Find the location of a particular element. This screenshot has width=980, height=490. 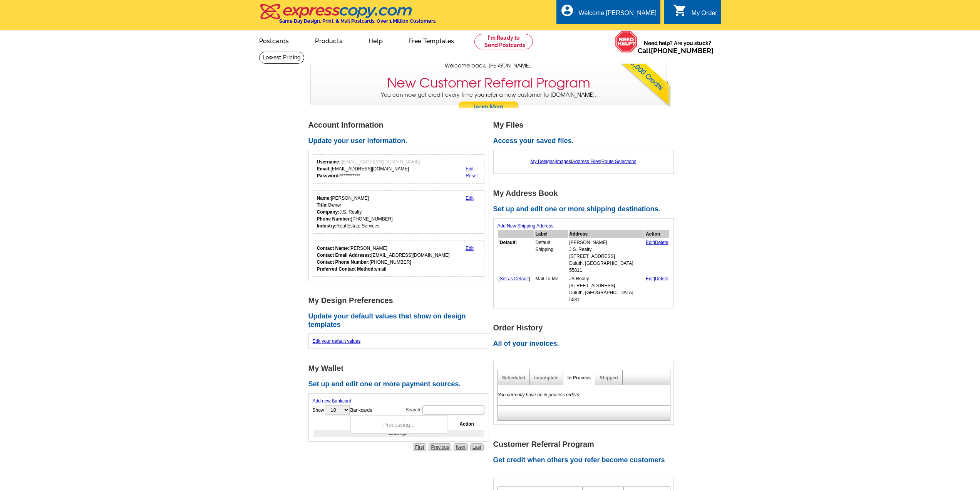

a: Address Files is located at coordinates (586, 161).